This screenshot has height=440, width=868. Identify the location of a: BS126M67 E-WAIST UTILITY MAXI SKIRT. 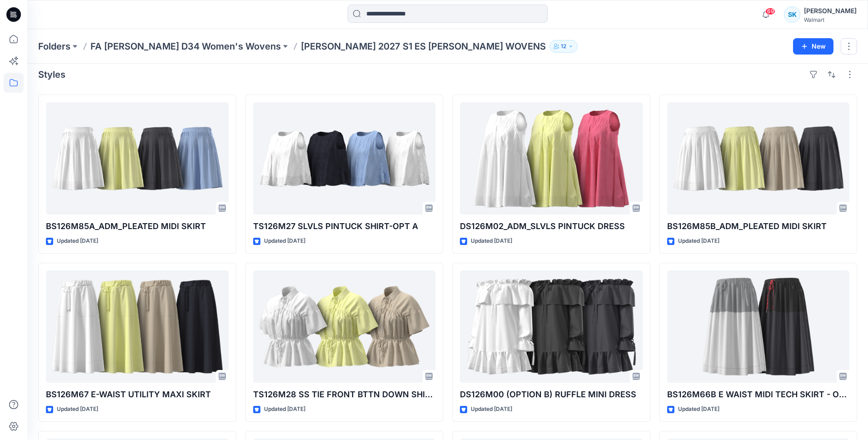
(138, 326).